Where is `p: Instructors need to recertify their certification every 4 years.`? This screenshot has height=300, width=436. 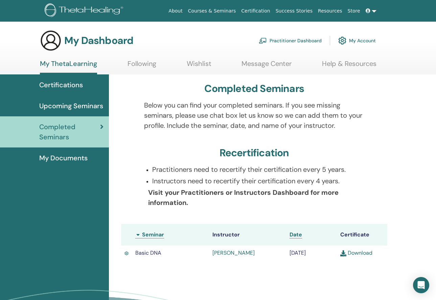
p: Instructors need to recertify their certification every 4 years. is located at coordinates (258, 181).